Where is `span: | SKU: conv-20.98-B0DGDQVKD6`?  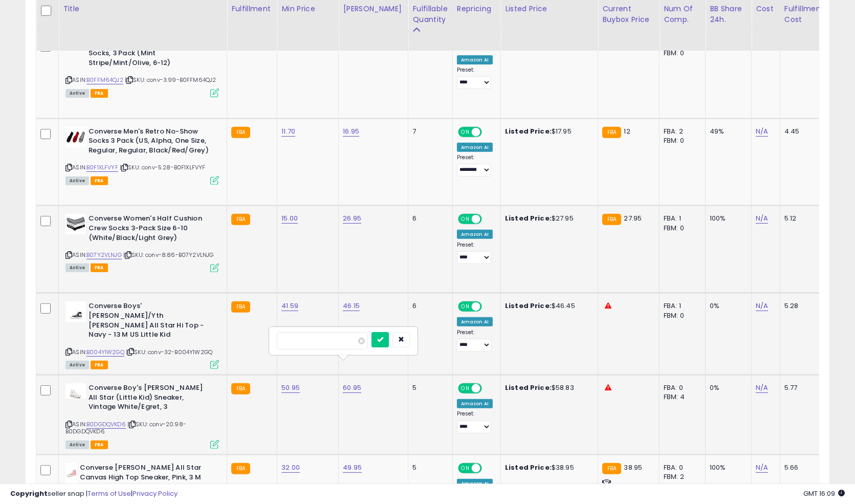
span: | SKU: conv-20.98-B0DGDQVKD6 is located at coordinates (126, 428).